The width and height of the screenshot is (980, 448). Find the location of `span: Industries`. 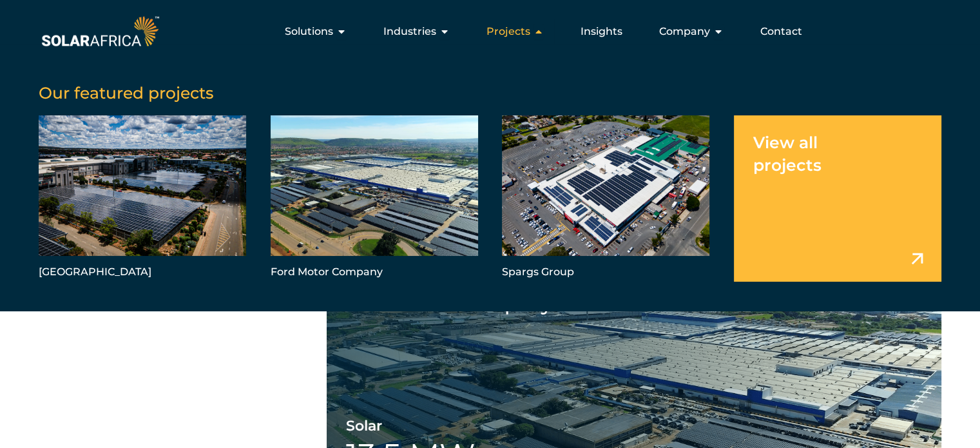

span: Industries is located at coordinates (410, 32).